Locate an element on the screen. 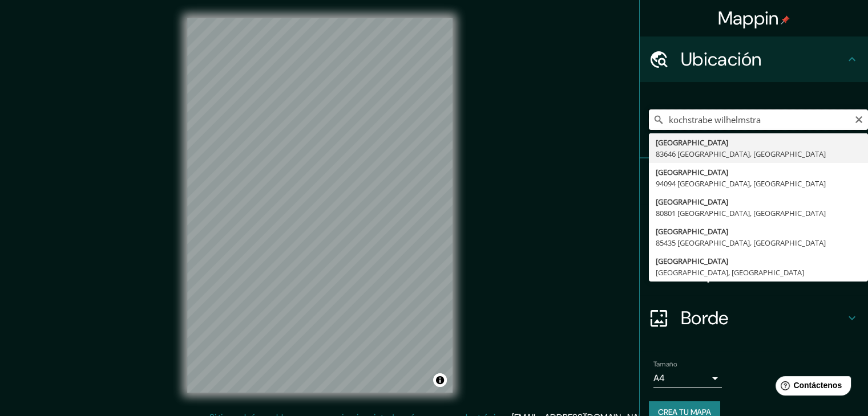  div: Ubicación is located at coordinates (754, 59).